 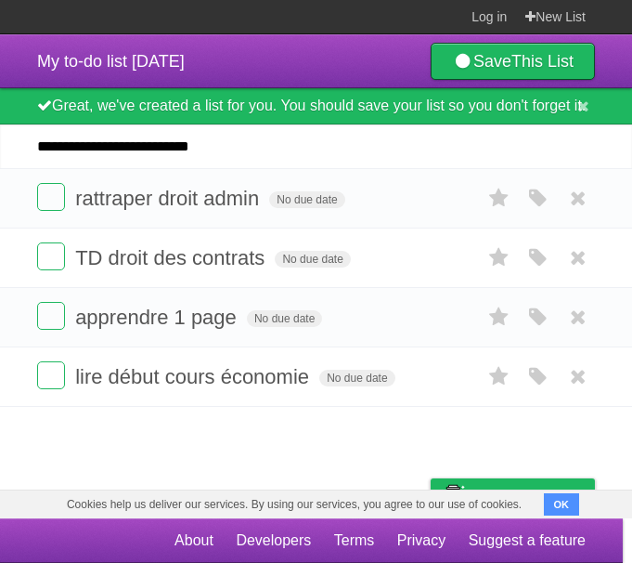 I want to click on a: SaveThis List, so click(x=512, y=61).